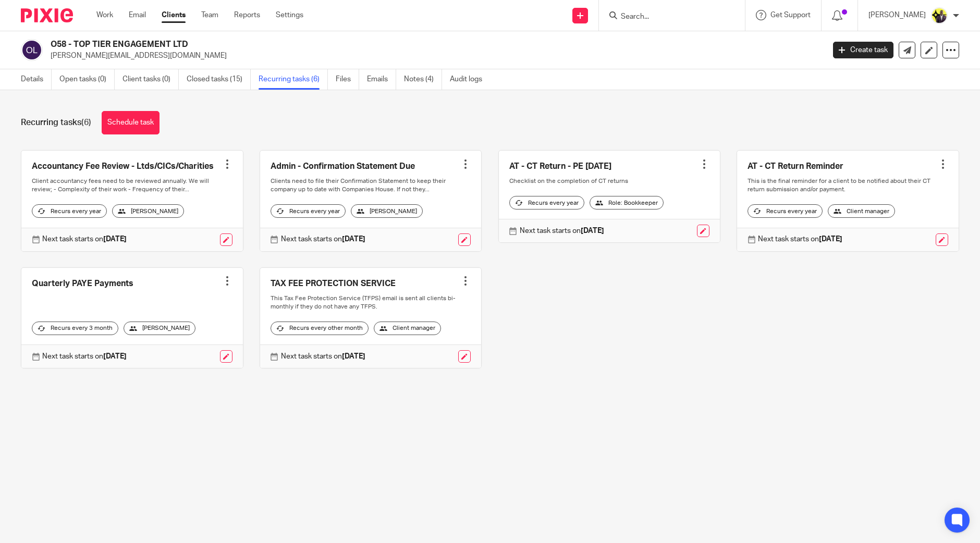  Describe the element at coordinates (56, 122) in the screenshot. I see `h1: Recurring tasks` at that location.